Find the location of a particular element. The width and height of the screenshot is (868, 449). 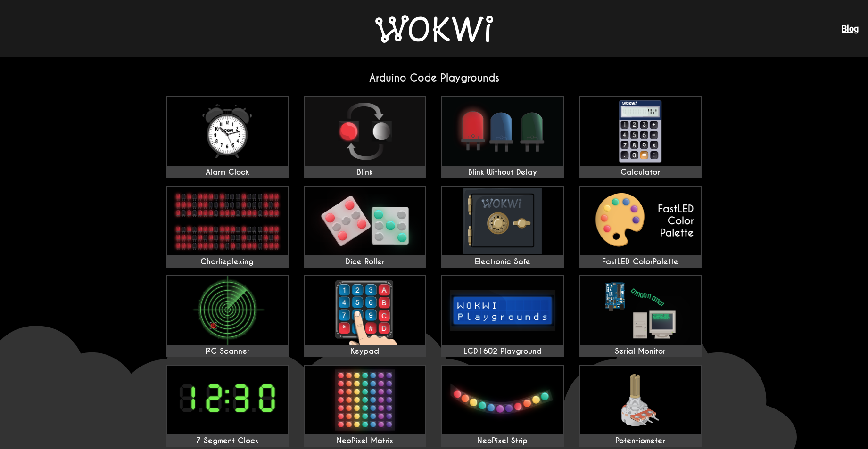

a: NeoPixel Matrix is located at coordinates (365, 406).